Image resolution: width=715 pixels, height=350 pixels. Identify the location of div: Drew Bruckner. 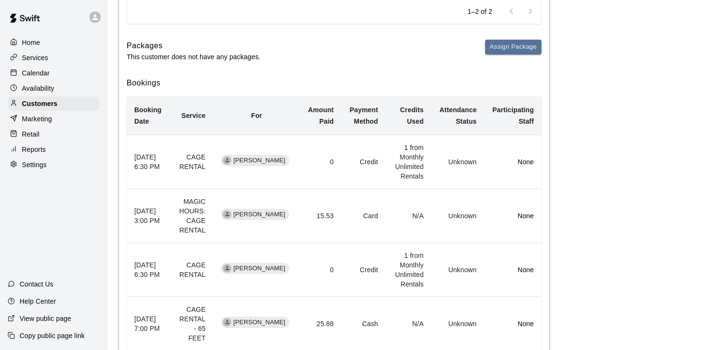
(227, 161).